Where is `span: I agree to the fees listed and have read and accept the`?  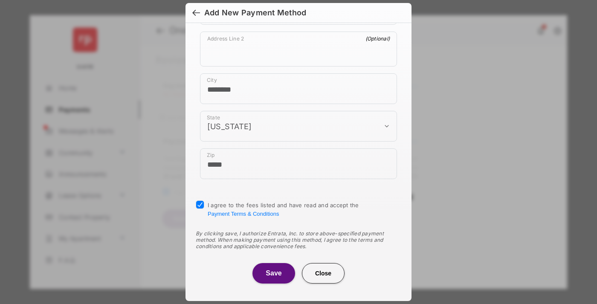
span: I agree to the fees listed and have read and accept the is located at coordinates (283, 209).